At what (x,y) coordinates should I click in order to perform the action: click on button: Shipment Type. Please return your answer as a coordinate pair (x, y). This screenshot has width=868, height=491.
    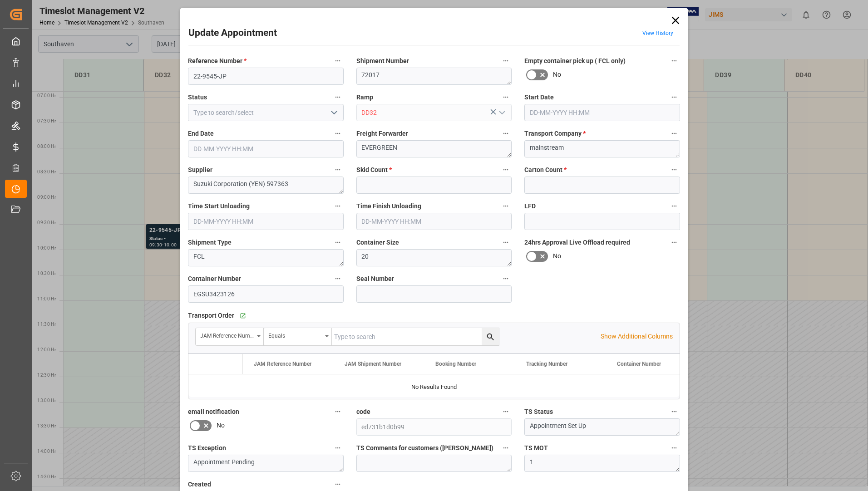
    Looking at the image, I should click on (338, 243).